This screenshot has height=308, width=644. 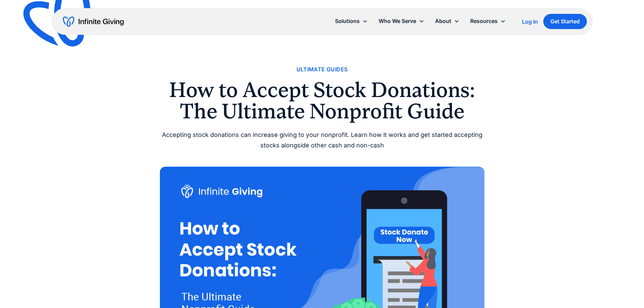 I want to click on div: Ultimate Guides, so click(x=322, y=69).